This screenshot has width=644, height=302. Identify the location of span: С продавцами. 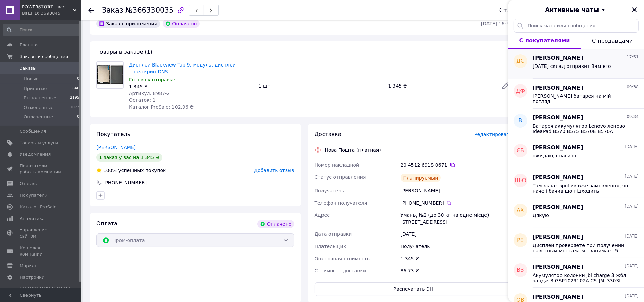
(612, 41).